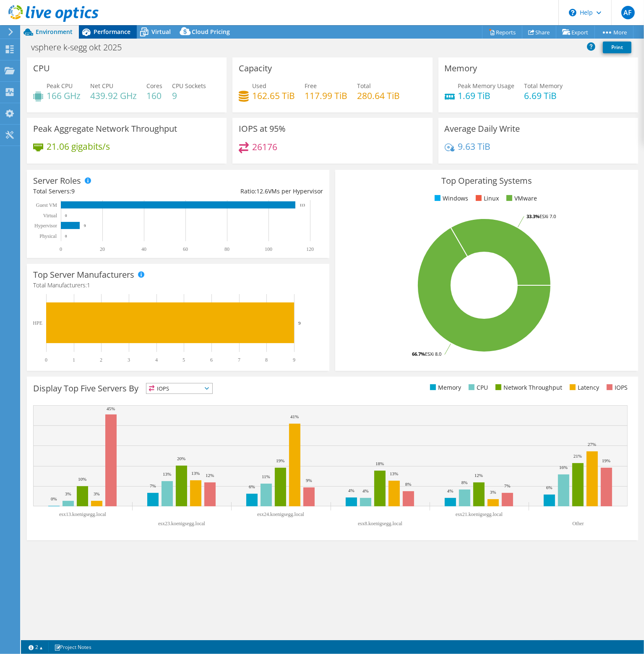 The width and height of the screenshot is (644, 654). Describe the element at coordinates (113, 96) in the screenshot. I see `h4: 439.92 GHz` at that location.